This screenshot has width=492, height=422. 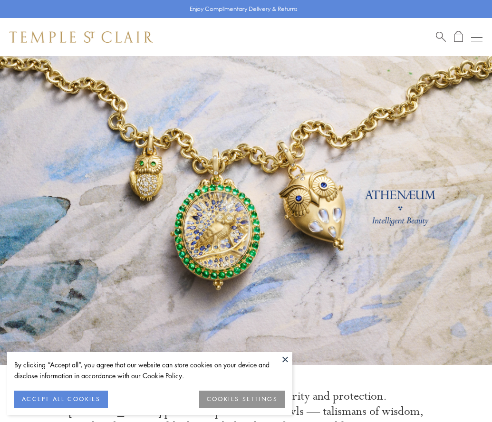 I want to click on a: Open Shopping Bag, so click(x=458, y=37).